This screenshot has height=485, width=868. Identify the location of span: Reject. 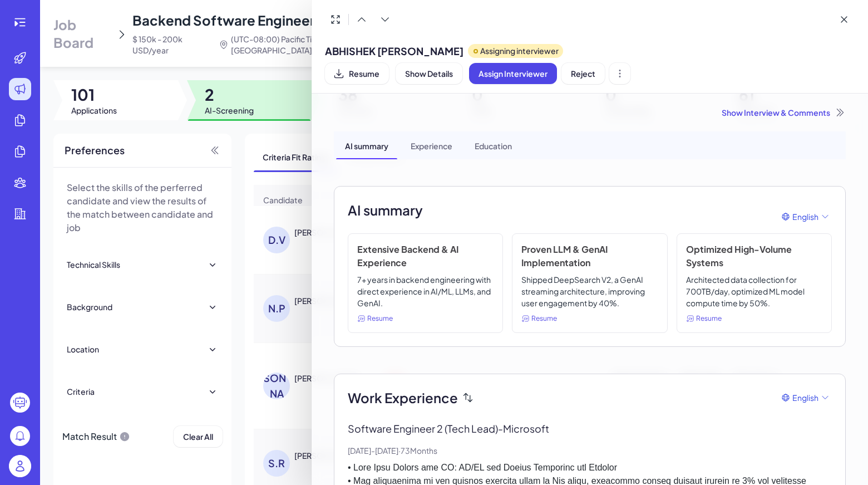
(583, 73).